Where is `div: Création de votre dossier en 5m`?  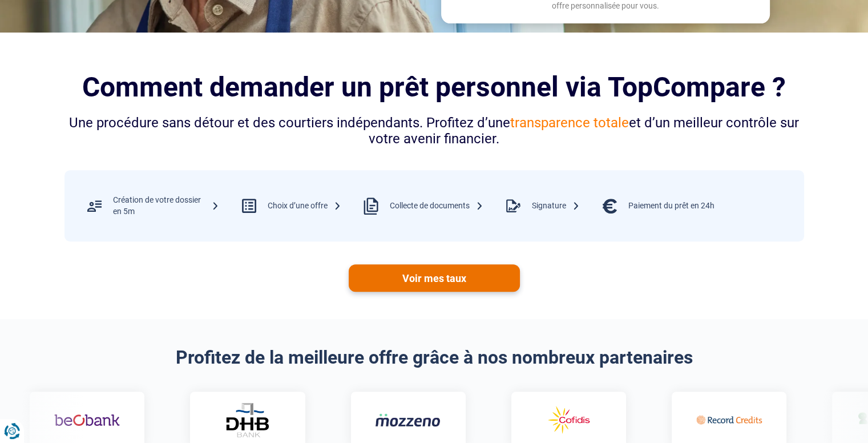 div: Création de votre dossier en 5m is located at coordinates (166, 206).